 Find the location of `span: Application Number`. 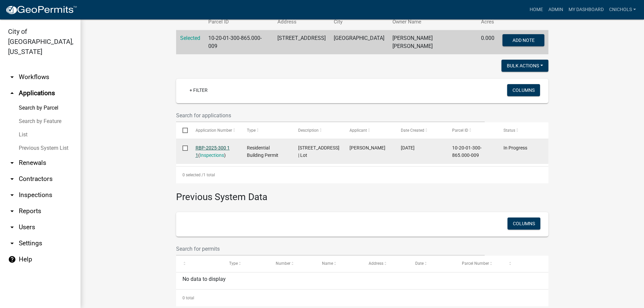

span: Application Number is located at coordinates (213, 131).